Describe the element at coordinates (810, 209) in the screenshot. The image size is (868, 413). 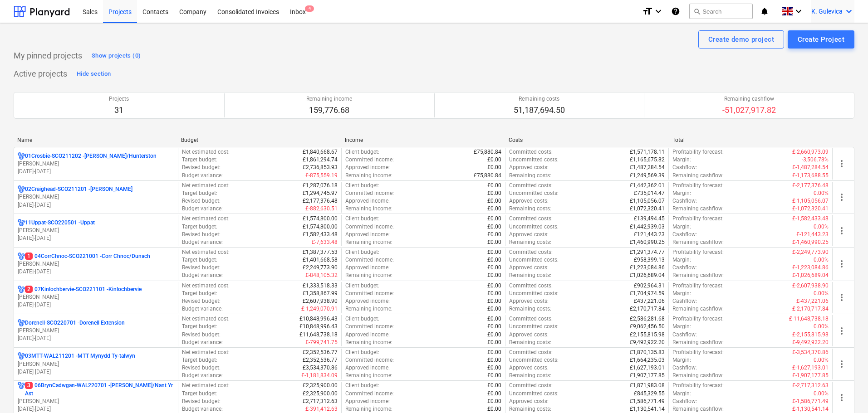
I see `p: £-1,072,320.41` at that location.